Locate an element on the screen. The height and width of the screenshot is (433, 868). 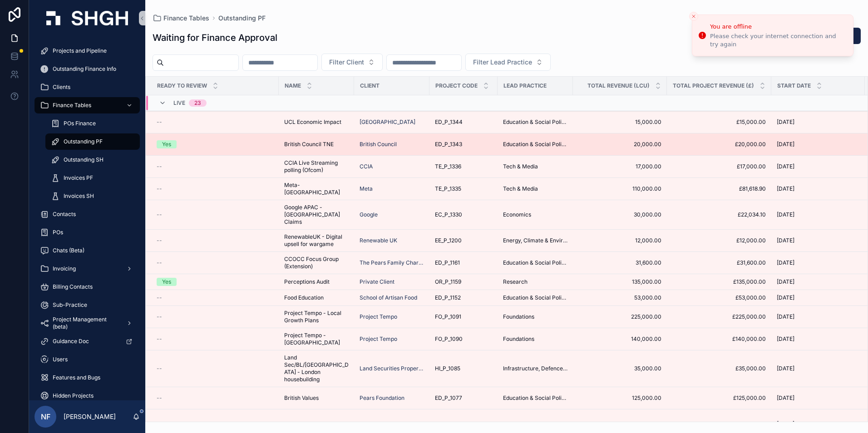
span: FO_P_1091 is located at coordinates (448, 317).